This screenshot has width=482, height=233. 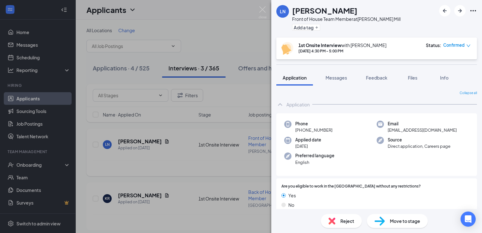 I want to click on svg: Plus, so click(x=316, y=27).